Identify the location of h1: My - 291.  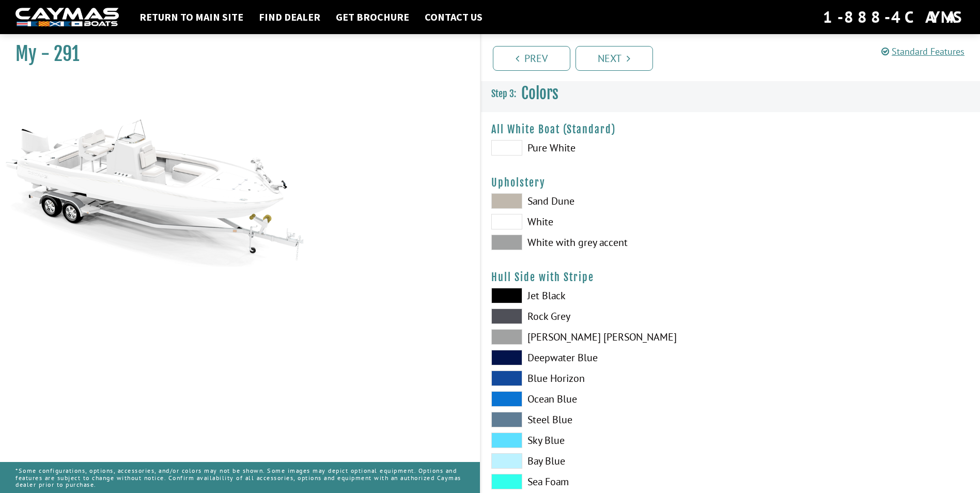
(234, 54).